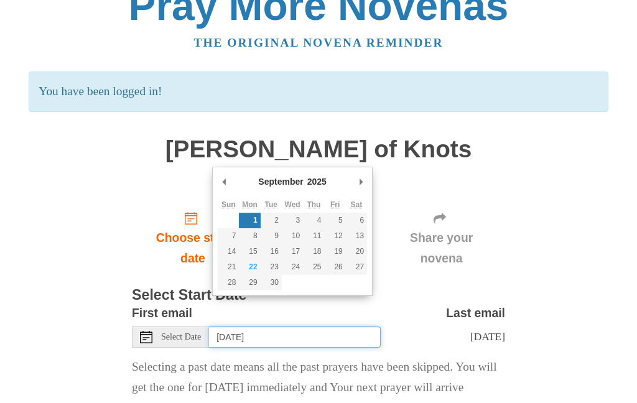 This screenshot has width=637, height=403. I want to click on abbr: Saturday, so click(357, 205).